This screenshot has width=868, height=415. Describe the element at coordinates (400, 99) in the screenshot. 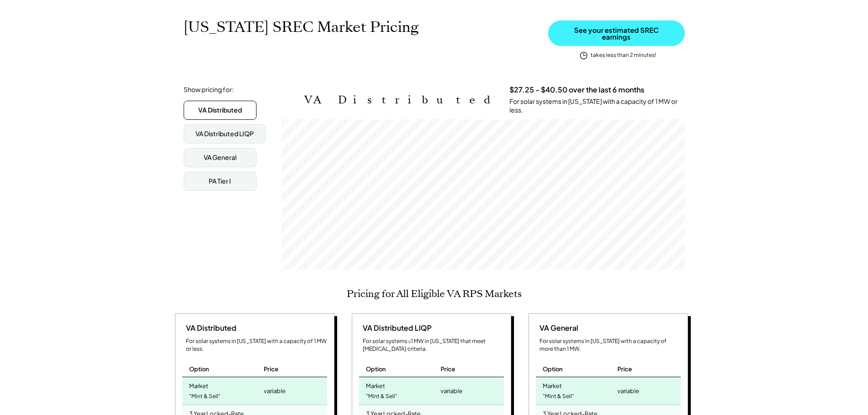

I see `h2: VA Distributed` at that location.